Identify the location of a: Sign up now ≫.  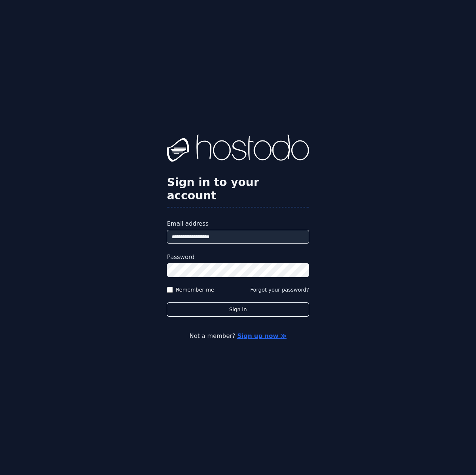
(262, 336).